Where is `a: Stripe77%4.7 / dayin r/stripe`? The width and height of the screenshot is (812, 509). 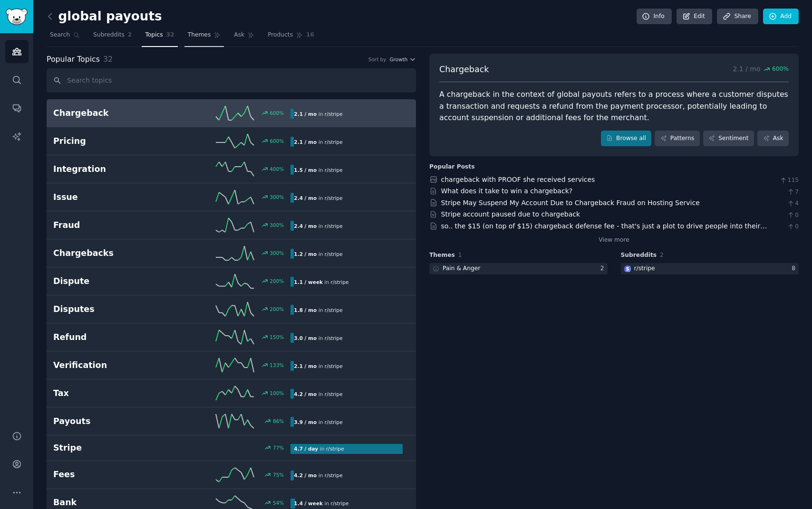 a: Stripe77%4.7 / dayin r/stripe is located at coordinates (231, 448).